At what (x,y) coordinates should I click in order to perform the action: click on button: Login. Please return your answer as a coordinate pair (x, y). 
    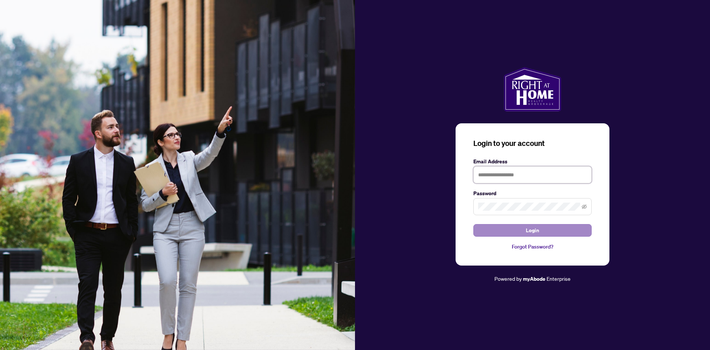
    Looking at the image, I should click on (533, 230).